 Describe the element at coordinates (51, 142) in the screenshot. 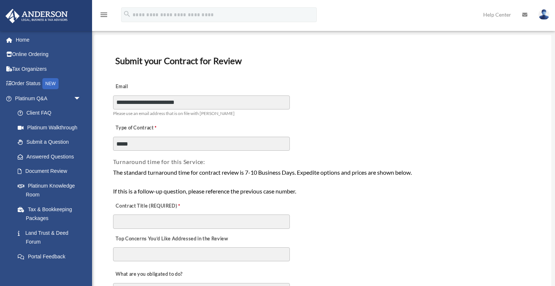

I see `a: Submit a Question` at that location.